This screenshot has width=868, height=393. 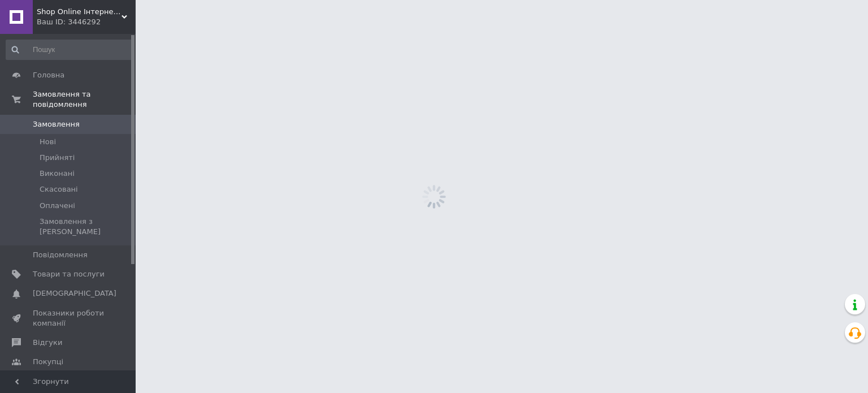 I want to click on span: Виконані, so click(x=57, y=173).